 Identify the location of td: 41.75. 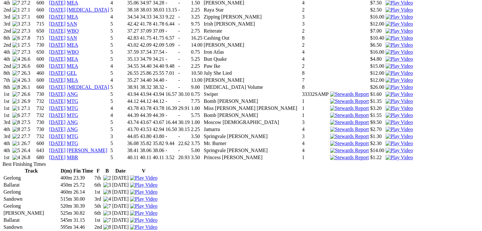
(158, 38).